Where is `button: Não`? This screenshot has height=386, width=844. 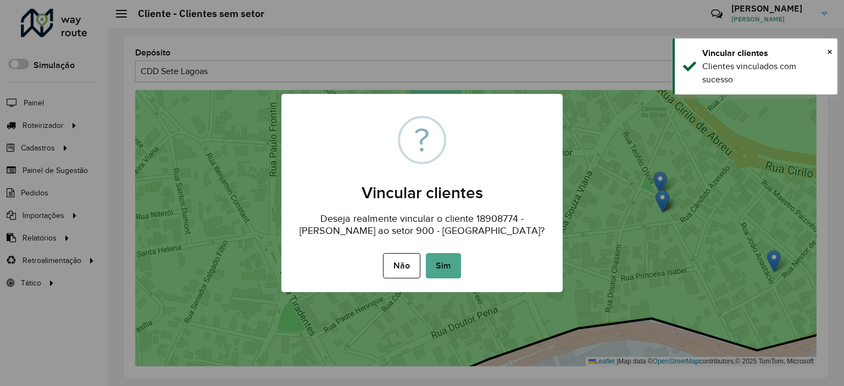
button: Não is located at coordinates (401, 266).